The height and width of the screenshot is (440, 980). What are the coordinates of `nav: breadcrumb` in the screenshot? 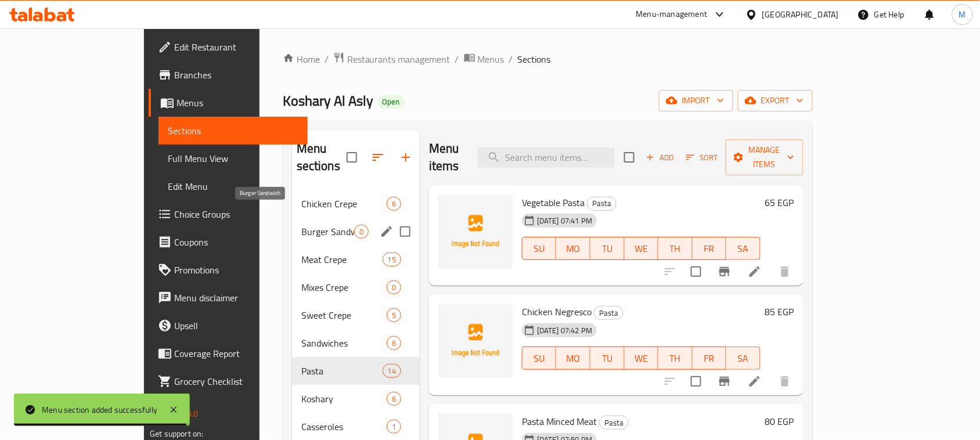 It's located at (548, 59).